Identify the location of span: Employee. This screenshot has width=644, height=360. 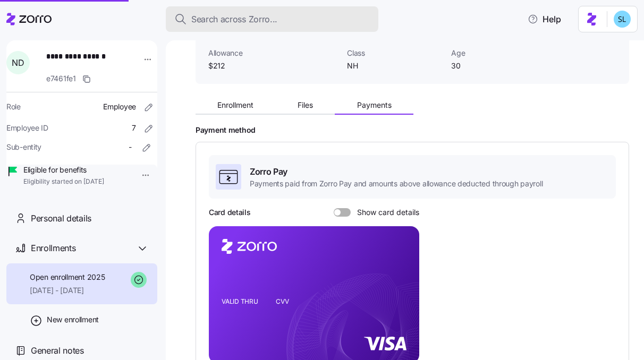
(120, 107).